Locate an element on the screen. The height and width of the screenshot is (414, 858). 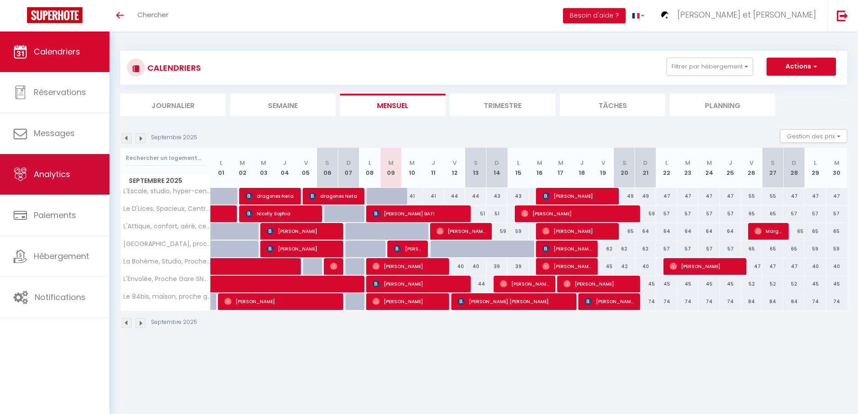
div: 42 is located at coordinates (624, 266).